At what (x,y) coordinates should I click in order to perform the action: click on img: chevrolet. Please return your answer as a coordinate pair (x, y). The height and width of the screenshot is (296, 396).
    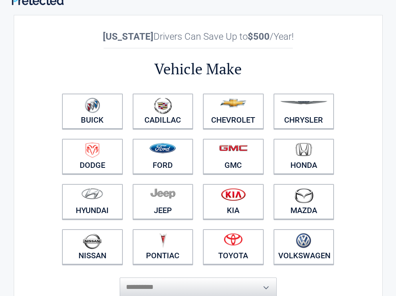
    Looking at the image, I should click on (233, 103).